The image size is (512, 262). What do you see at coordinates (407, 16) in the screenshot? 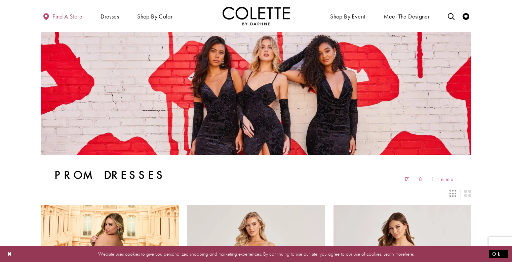
I see `a: Meet the designer` at bounding box center [407, 16].